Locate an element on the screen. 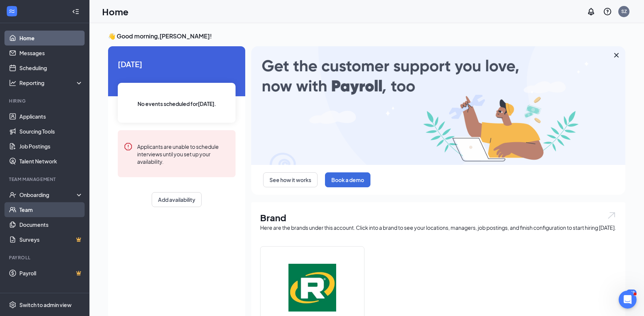 The height and width of the screenshot is (316, 644). div: Onboarding is located at coordinates (48, 195).